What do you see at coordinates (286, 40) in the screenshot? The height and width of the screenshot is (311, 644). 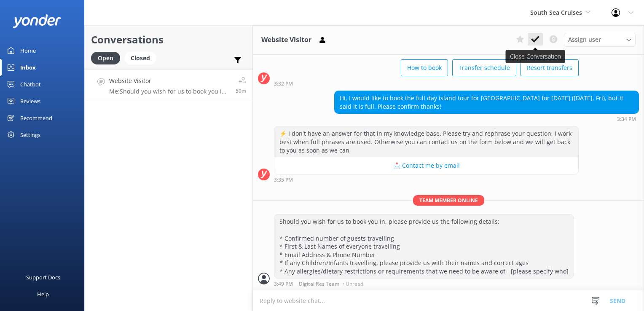 I see `h3: Website Visitor` at bounding box center [286, 40].